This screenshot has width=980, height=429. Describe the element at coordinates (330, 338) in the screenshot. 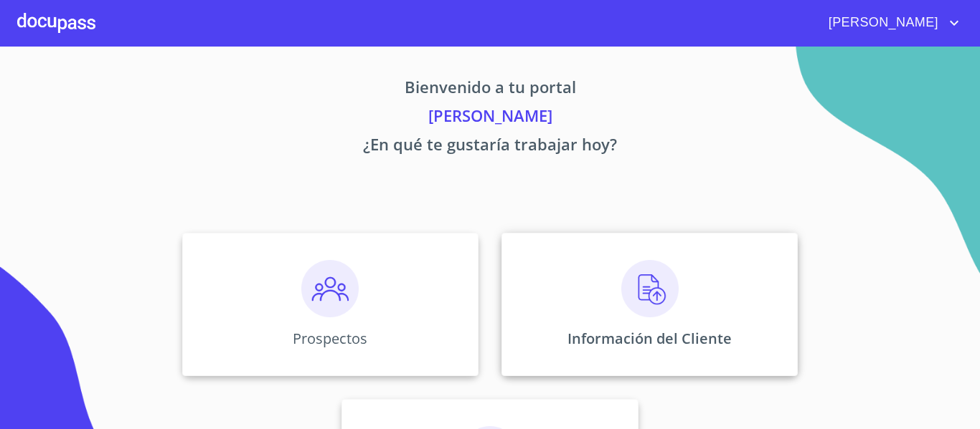

I see `p: Prospectos` at that location.